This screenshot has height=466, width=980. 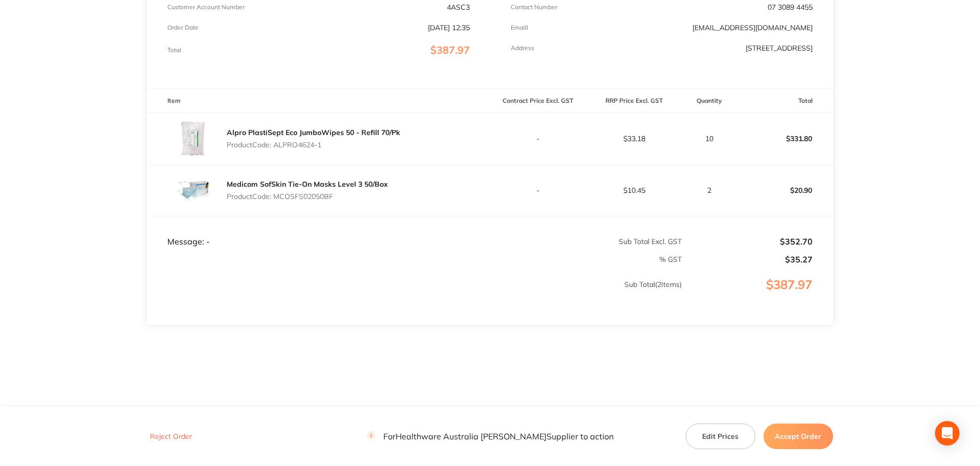 What do you see at coordinates (183, 27) in the screenshot?
I see `p: Order Date` at bounding box center [183, 27].